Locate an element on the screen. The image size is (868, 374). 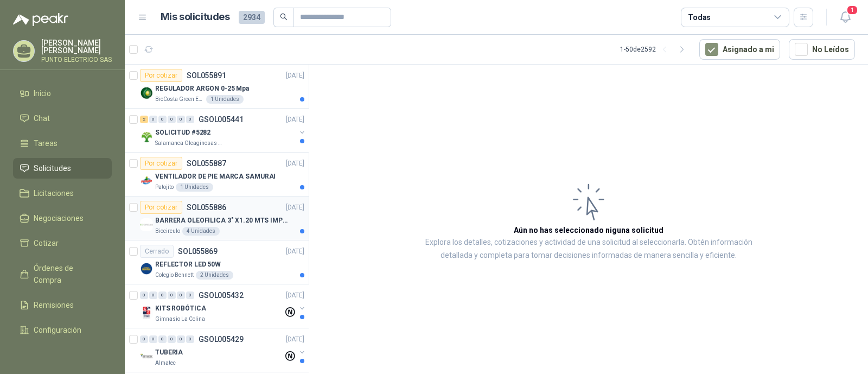
span: Configuración is located at coordinates (58, 330).